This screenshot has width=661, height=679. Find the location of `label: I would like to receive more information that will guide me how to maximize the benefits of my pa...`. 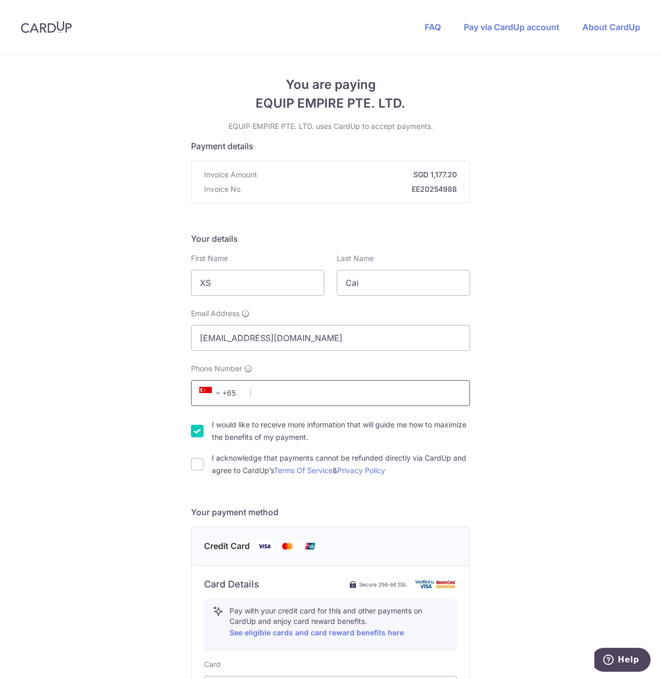

label: I would like to receive more information that will guide me how to maximize the benefits of my pa... is located at coordinates (341, 431).